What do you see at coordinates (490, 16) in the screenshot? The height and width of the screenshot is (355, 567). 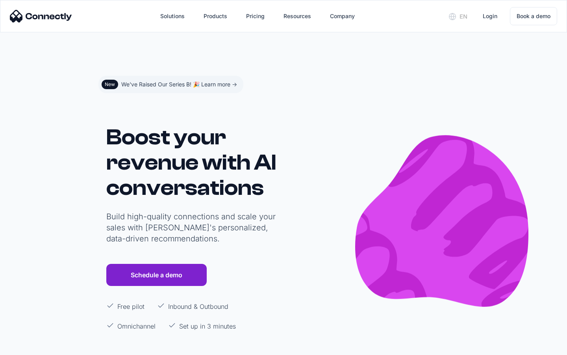 I see `a: Login` at bounding box center [490, 16].